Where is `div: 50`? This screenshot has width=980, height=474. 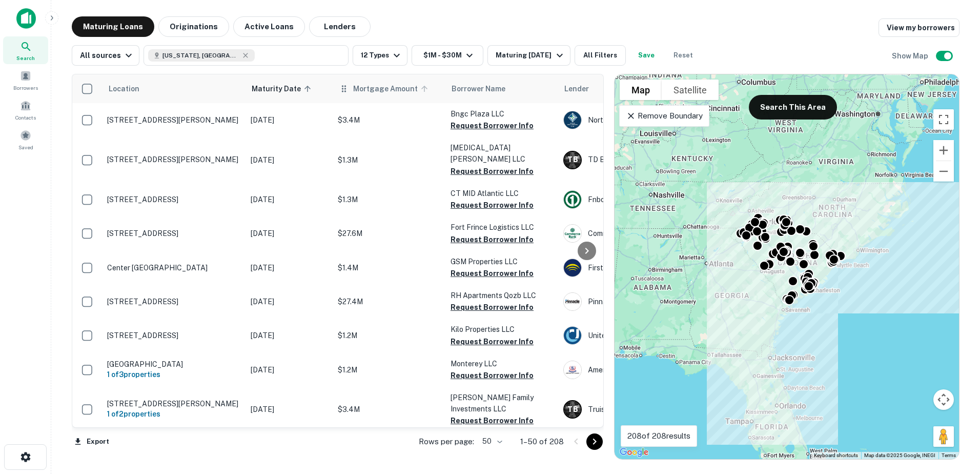 div: 50 is located at coordinates (491, 441).